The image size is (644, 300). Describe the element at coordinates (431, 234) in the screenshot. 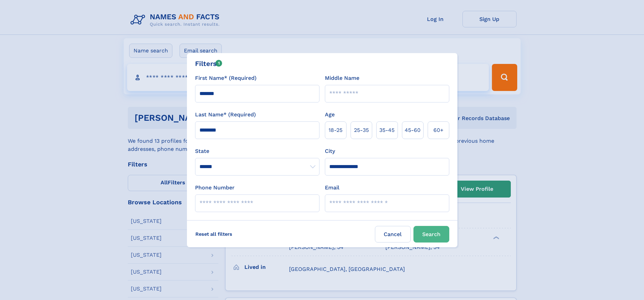

I see `button: Search` at that location.